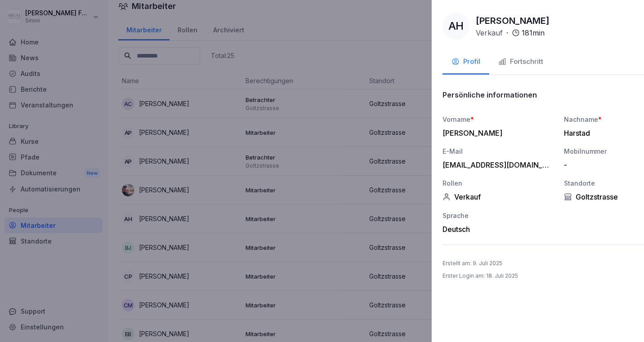  Describe the element at coordinates (472, 263) in the screenshot. I see `p: Erstellt am : 9. Juli 2025` at that location.